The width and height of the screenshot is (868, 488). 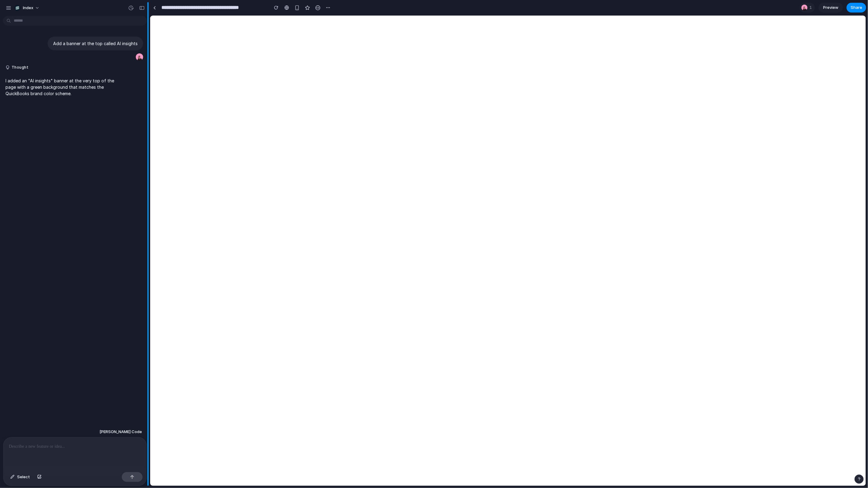 What do you see at coordinates (807, 8) in the screenshot?
I see `div: 1` at bounding box center [807, 8].